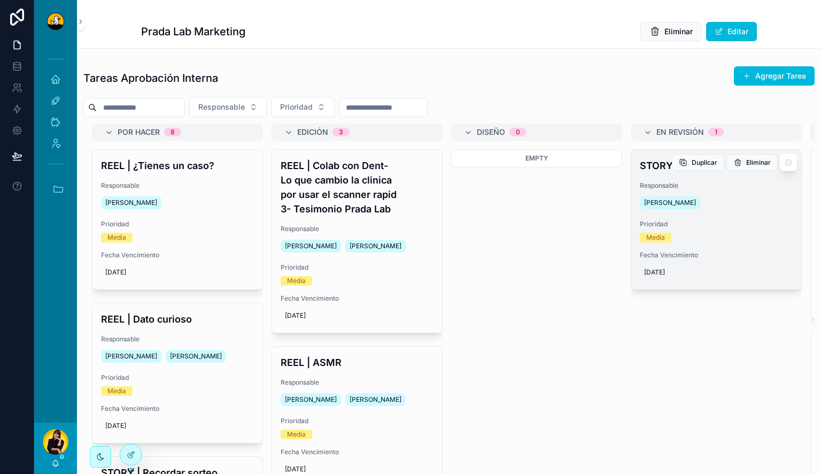  I want to click on span: Edición, so click(313, 132).